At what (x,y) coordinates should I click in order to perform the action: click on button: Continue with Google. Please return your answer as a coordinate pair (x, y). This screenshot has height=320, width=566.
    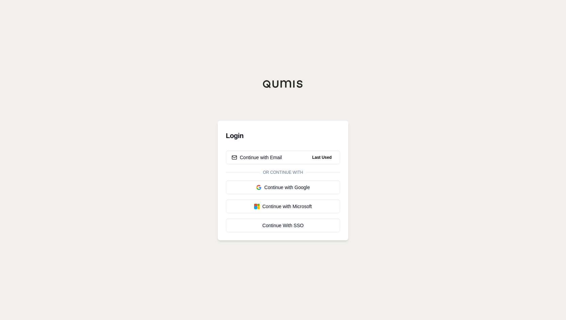
    Looking at the image, I should click on (283, 187).